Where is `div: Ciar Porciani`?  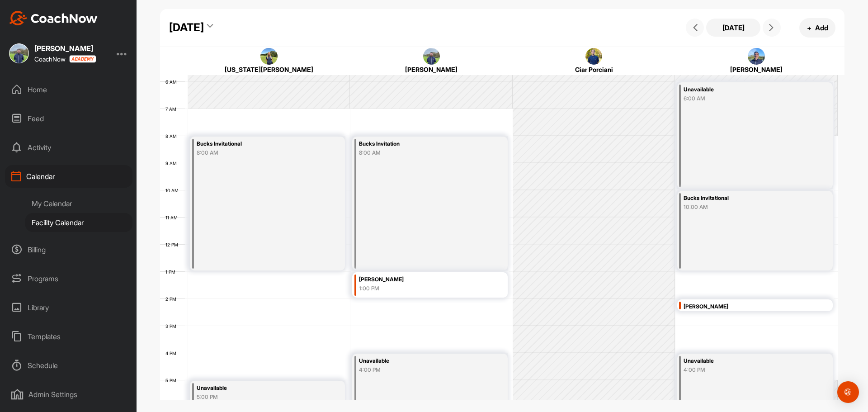
div: Ciar Porciani is located at coordinates (594, 69).